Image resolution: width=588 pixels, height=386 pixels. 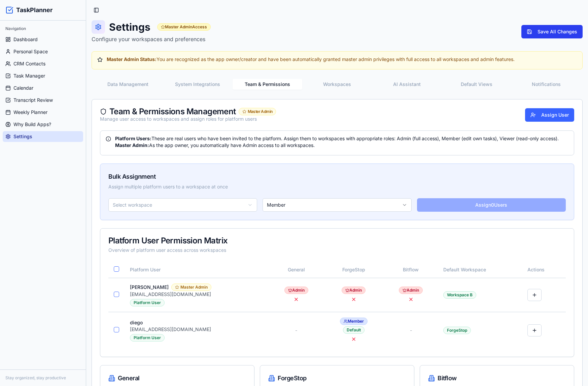 What do you see at coordinates (43, 52) in the screenshot?
I see `a: Personal Space` at bounding box center [43, 52].